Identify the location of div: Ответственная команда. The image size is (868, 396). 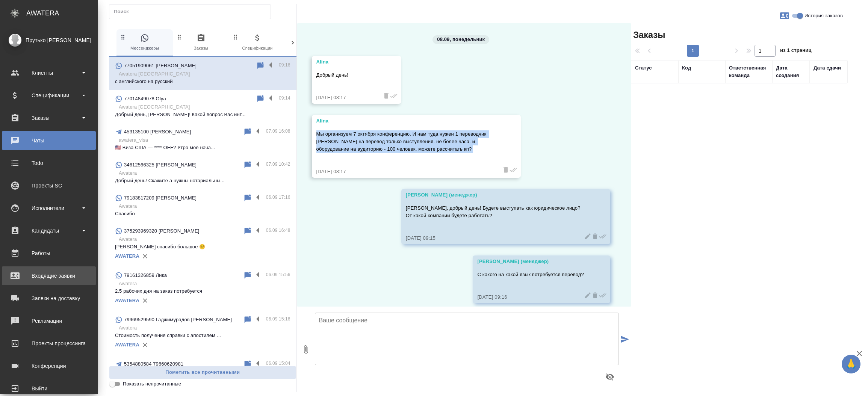
(748, 71).